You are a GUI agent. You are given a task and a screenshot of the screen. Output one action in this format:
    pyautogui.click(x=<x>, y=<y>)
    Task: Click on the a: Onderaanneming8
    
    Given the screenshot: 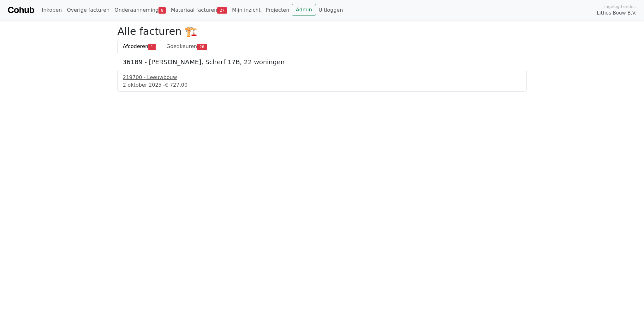 What is the action you would take?
    pyautogui.click(x=140, y=10)
    